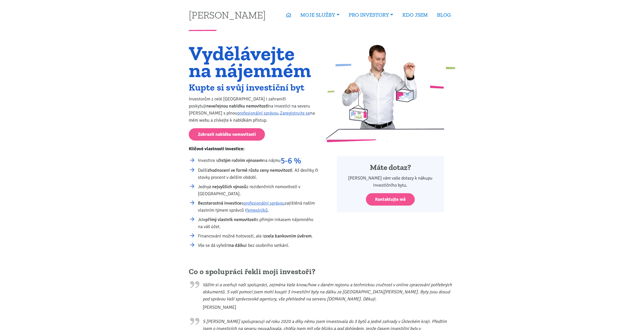 Image resolution: width=644 pixels, height=330 pixels. I want to click on h4: Máte dotaz?, so click(390, 168).